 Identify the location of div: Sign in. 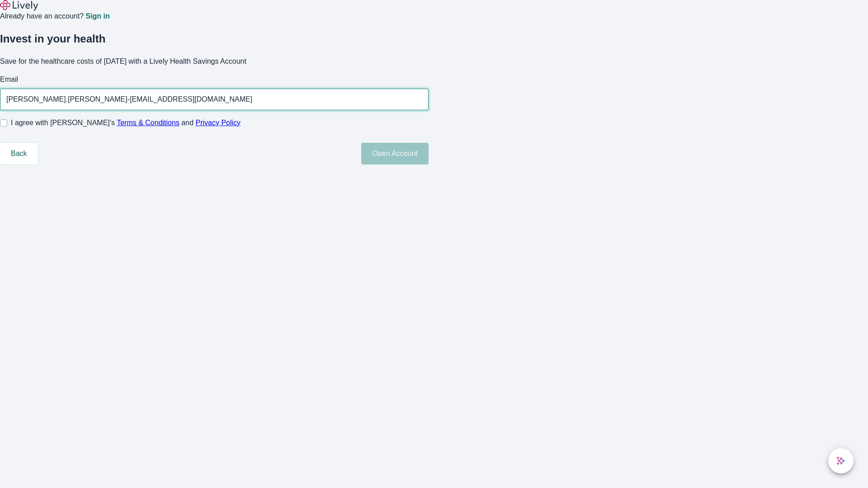
(97, 17).